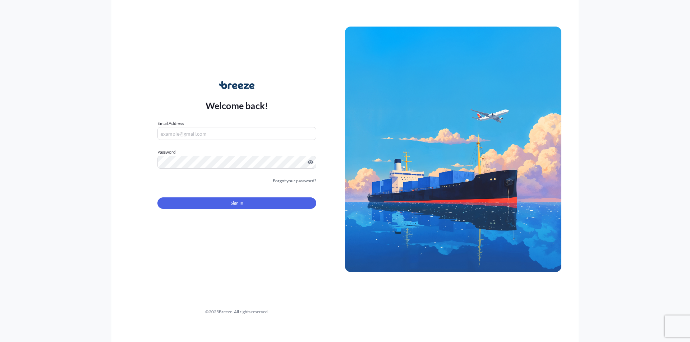 The height and width of the screenshot is (342, 690). What do you see at coordinates (171, 124) in the screenshot?
I see `label: Email Address` at bounding box center [171, 124].